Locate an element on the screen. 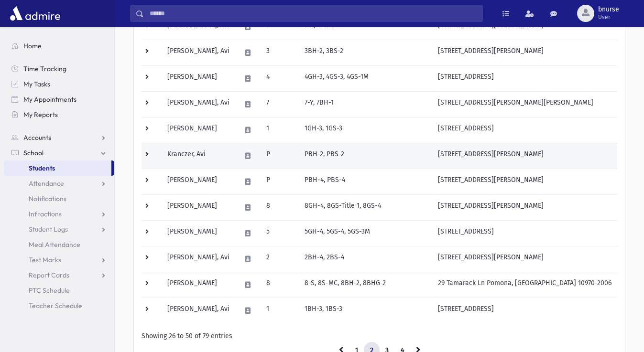 This screenshot has width=644, height=352. td: 2BH-4, 2BS-4 is located at coordinates (365, 259).